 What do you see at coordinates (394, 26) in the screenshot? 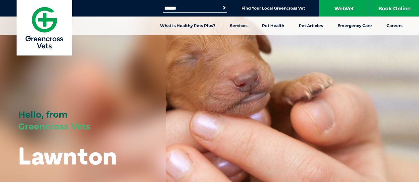
I see `a: Careers` at bounding box center [394, 26].